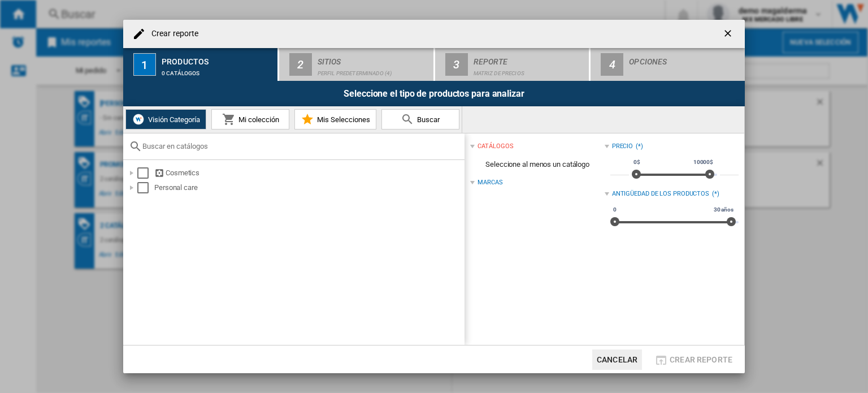 The width and height of the screenshot is (868, 393). I want to click on span: Buscar, so click(427, 119).